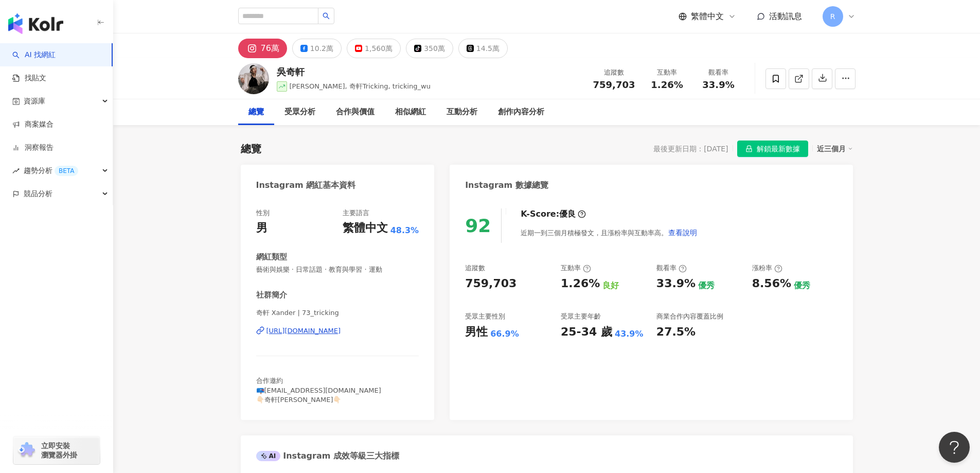 Image resolution: width=980 pixels, height=473 pixels. Describe the element at coordinates (15, 171) in the screenshot. I see `span: rise` at that location.